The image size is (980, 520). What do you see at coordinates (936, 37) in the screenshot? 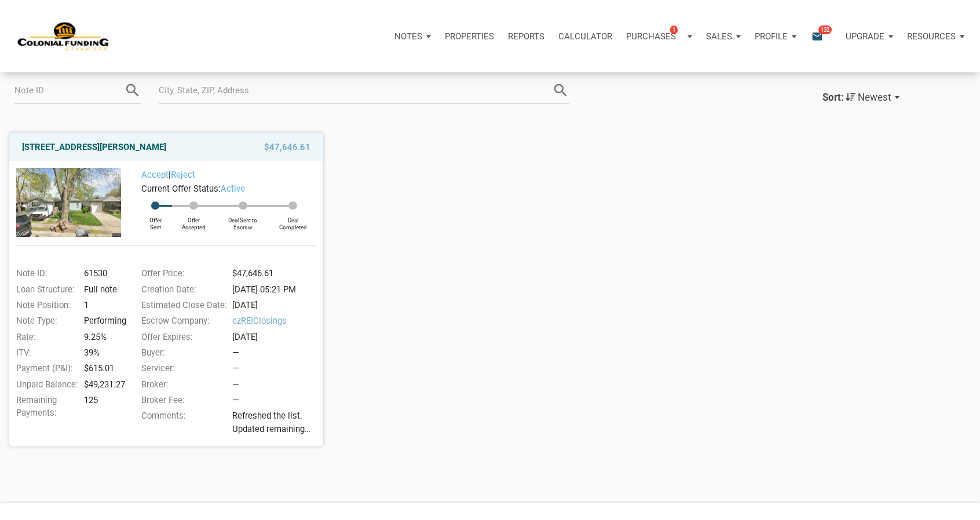
I see `button: Resources` at bounding box center [936, 37].